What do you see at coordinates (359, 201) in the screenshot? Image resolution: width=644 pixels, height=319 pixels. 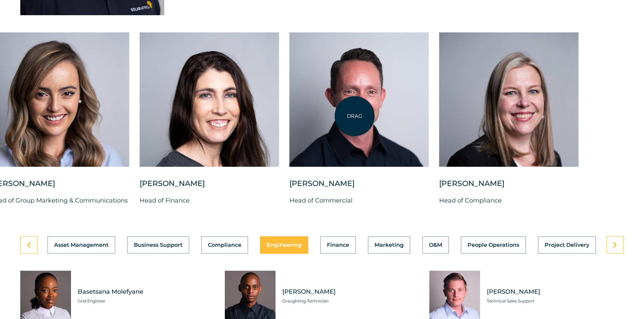 I see `p: Head of Commercial` at bounding box center [359, 201].